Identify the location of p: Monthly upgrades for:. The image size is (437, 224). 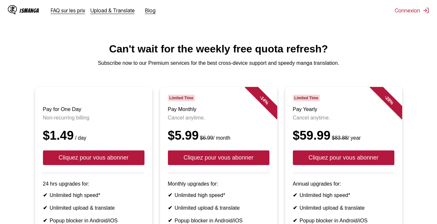
(219, 184).